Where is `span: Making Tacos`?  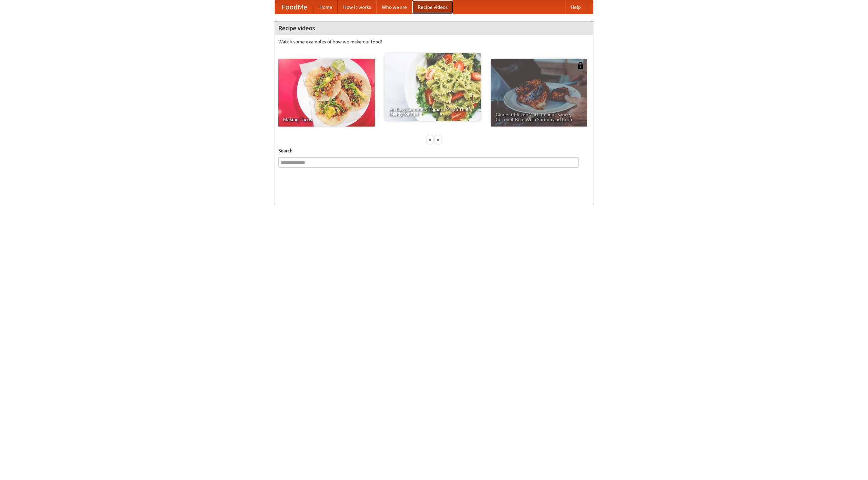
span: Making Tacos is located at coordinates (326, 119).